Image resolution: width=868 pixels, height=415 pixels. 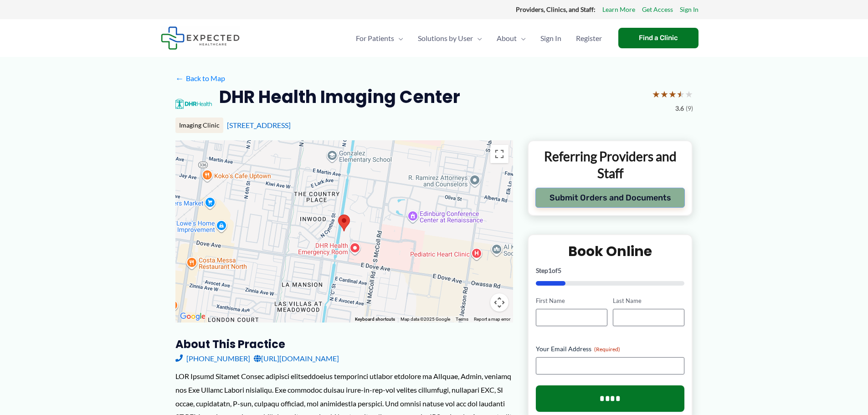 I want to click on span: Register, so click(x=589, y=39).